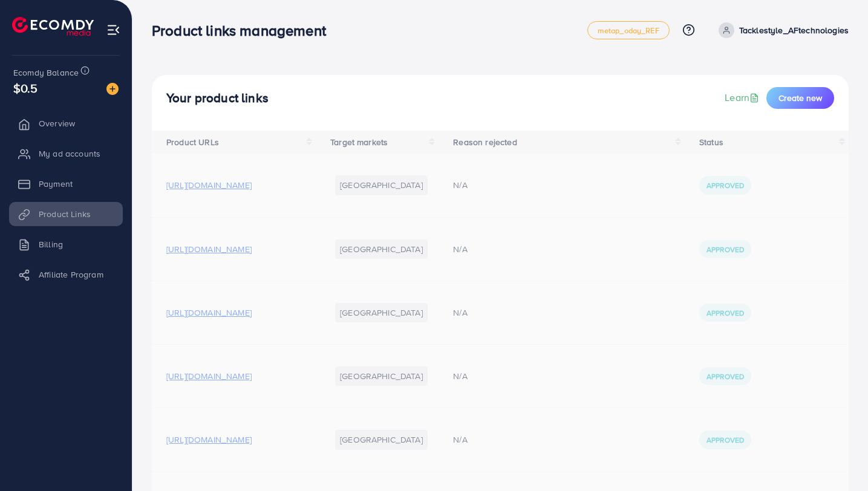 This screenshot has width=868, height=491. What do you see at coordinates (113, 29) in the screenshot?
I see `img: menu` at bounding box center [113, 29].